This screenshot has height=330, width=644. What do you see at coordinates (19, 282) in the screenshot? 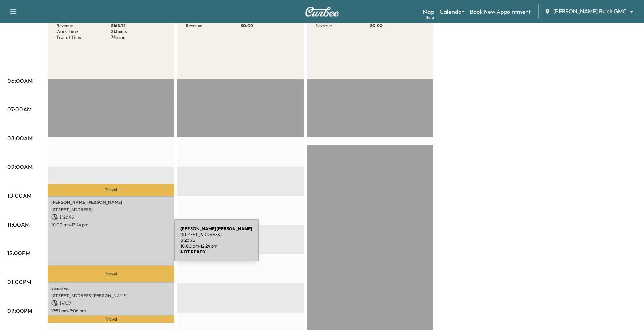
I see `p: 01:00PM` at bounding box center [19, 282].